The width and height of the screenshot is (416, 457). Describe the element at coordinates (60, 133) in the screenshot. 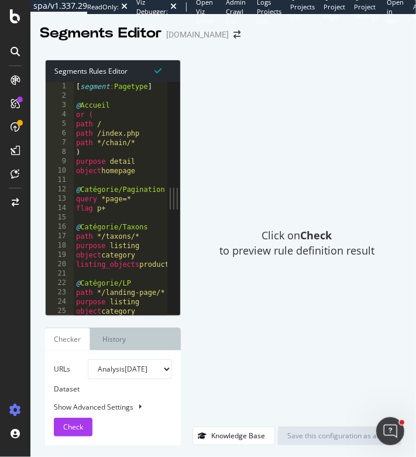

I see `div: 6` at that location.